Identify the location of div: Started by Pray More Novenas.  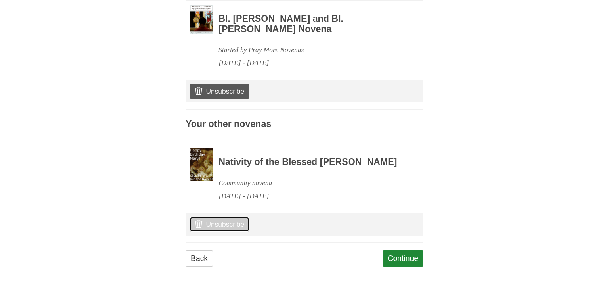
(310, 50).